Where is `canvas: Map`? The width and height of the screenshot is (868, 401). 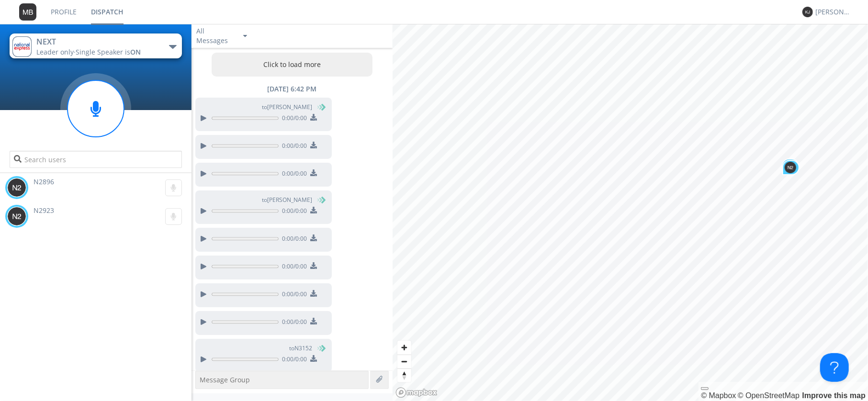 canvas: Map is located at coordinates (630, 213).